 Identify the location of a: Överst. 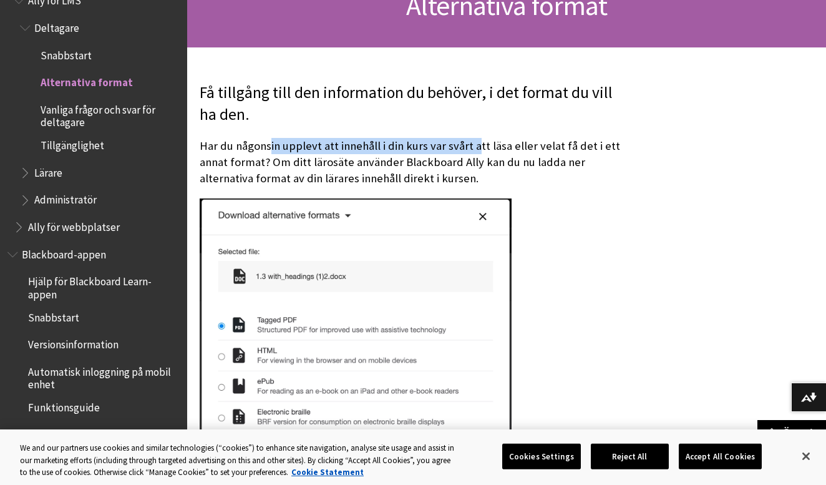
(792, 431).